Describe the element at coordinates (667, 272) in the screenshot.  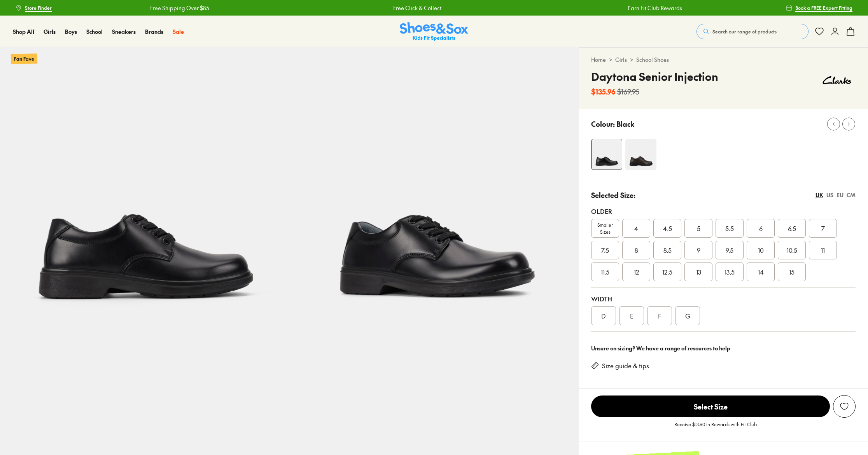
I see `span: 12.5` at that location.